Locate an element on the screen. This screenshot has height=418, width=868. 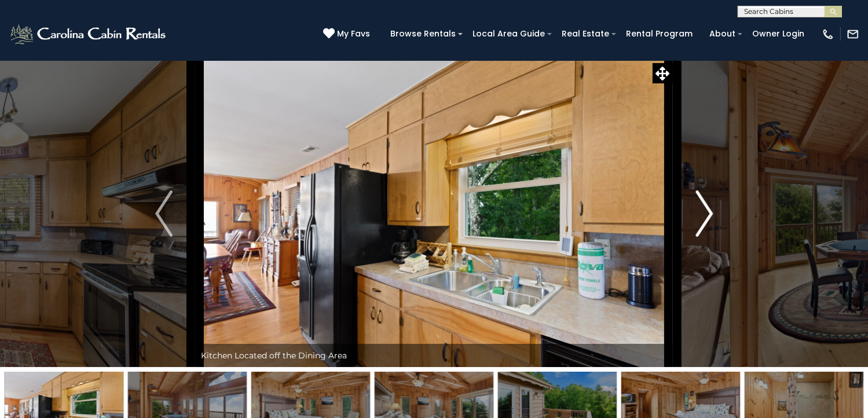
span: My Favs is located at coordinates (353, 33).